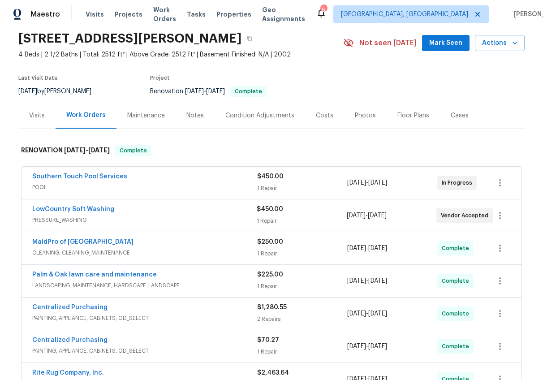 The width and height of the screenshot is (543, 380). Describe the element at coordinates (234, 14) in the screenshot. I see `span: Properties` at that location.